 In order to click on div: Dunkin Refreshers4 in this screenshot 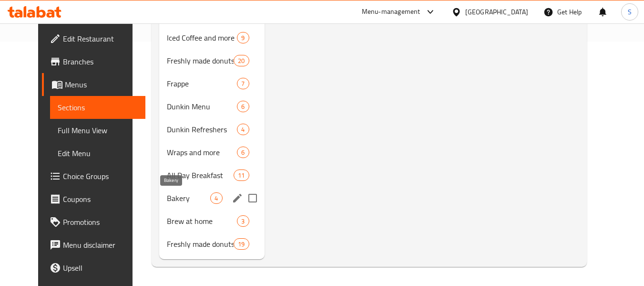, I will do `click(211, 129)`.